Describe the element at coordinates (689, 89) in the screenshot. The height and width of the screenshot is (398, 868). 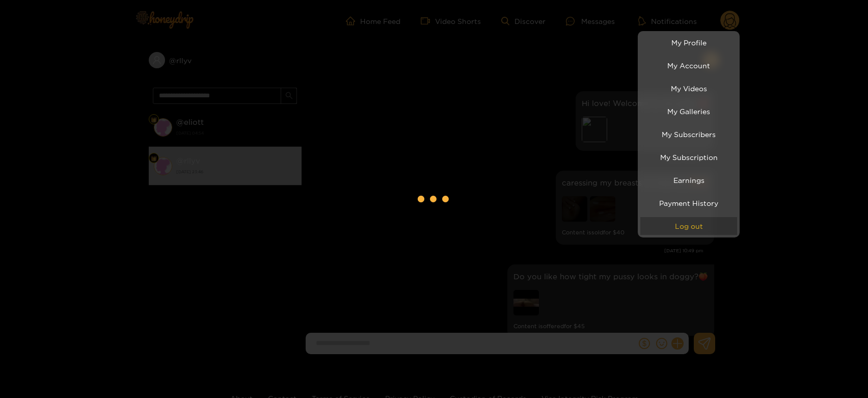
I see `a: My Videos` at that location.